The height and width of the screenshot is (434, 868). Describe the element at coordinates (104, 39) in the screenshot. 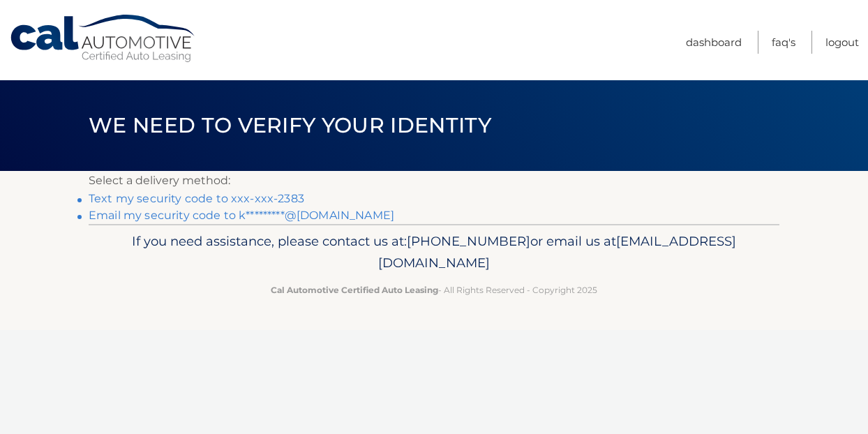

I see `a: Cal Automotive` at that location.